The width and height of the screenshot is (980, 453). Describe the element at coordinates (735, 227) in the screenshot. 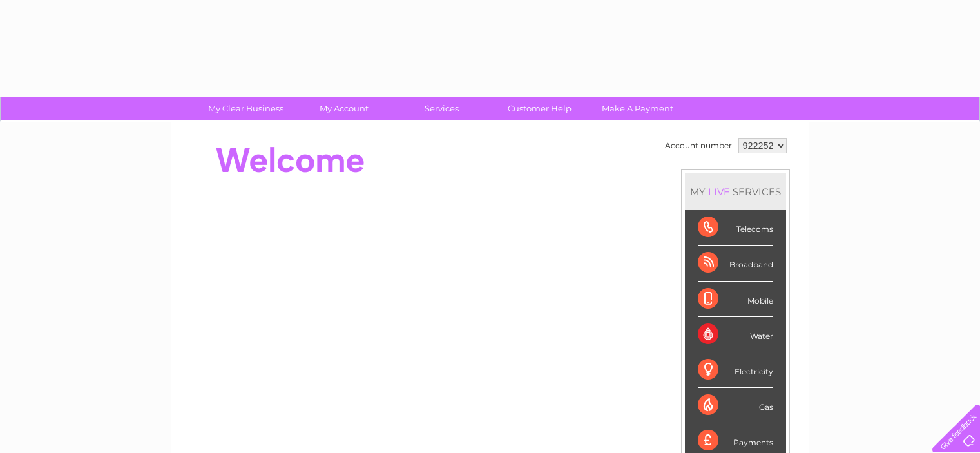

I see `div: Telecoms` at that location.